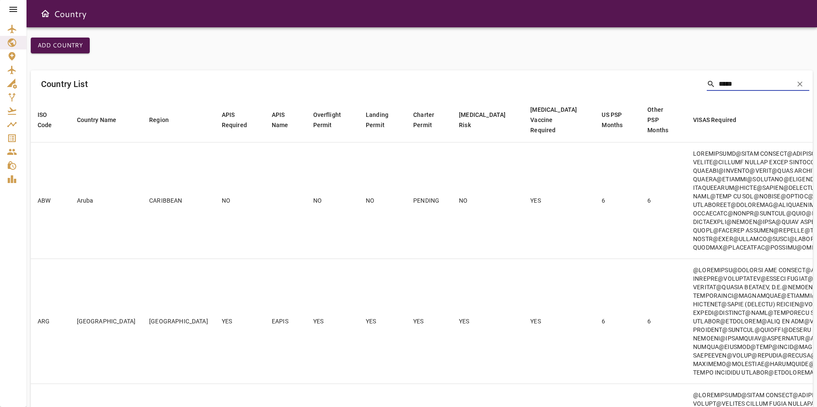  What do you see at coordinates (97, 120) in the screenshot?
I see `div: Country Name` at bounding box center [97, 120].